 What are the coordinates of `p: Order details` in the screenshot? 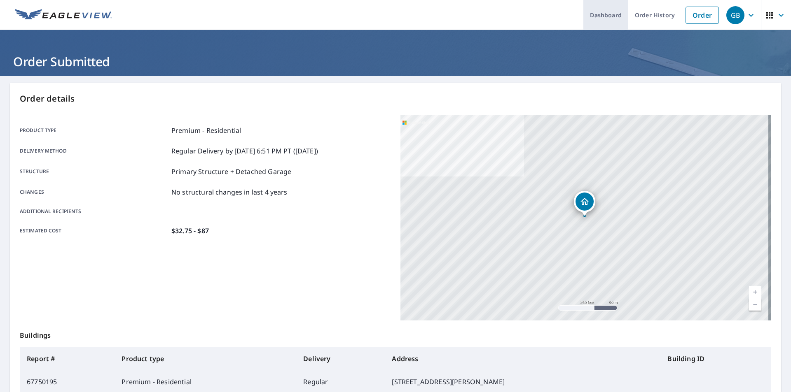 It's located at (395, 99).